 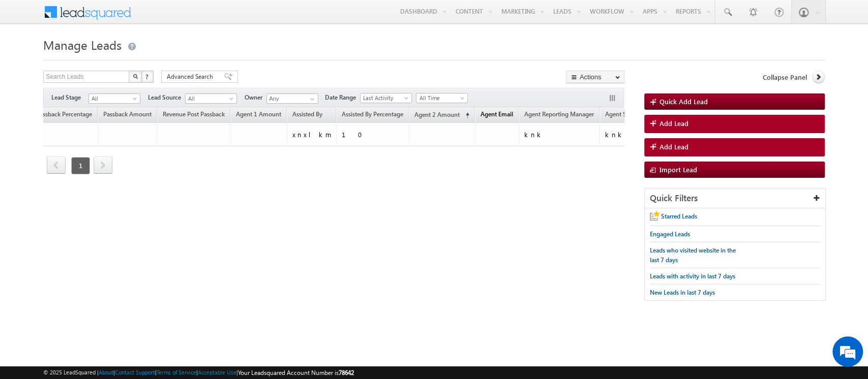 I want to click on a: About, so click(x=106, y=372).